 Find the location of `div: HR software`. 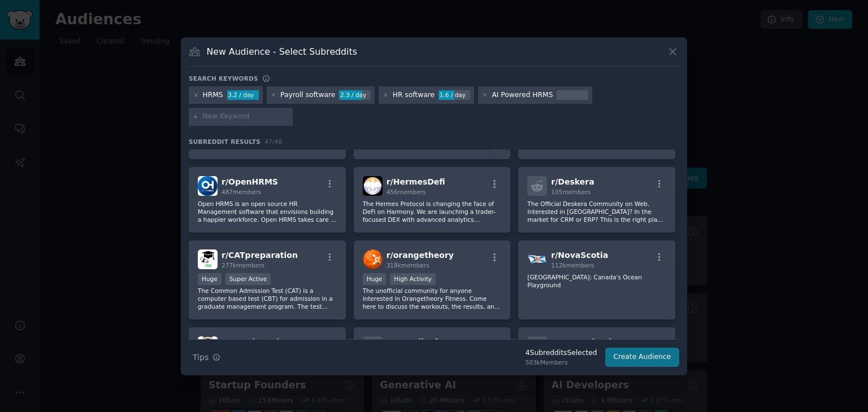

div: HR software is located at coordinates (414, 95).